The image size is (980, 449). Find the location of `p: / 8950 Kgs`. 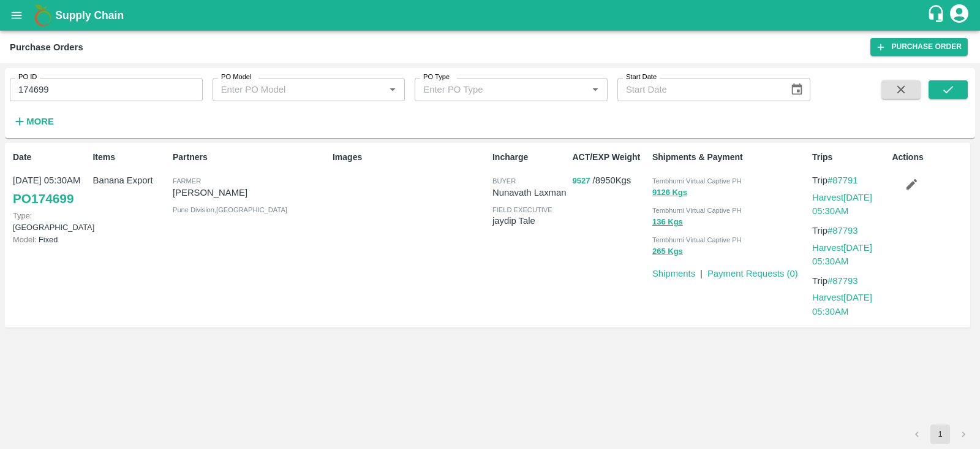

p: / 8950 Kgs is located at coordinates (610, 180).